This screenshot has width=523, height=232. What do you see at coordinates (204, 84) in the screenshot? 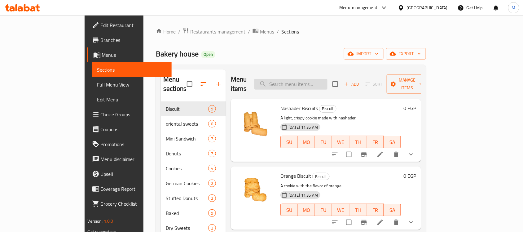
I see `span: Sort sections` at bounding box center [204, 84].